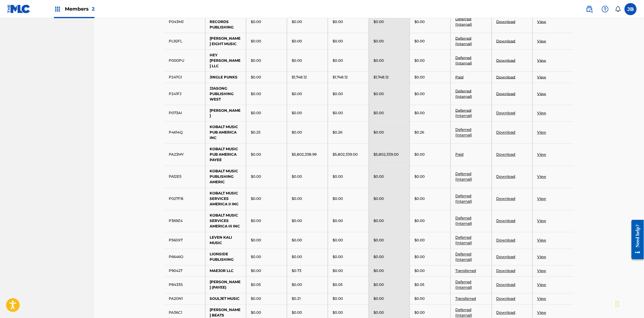 The image size is (644, 318). What do you see at coordinates (605, 9) in the screenshot?
I see `div: Help` at bounding box center [605, 9].